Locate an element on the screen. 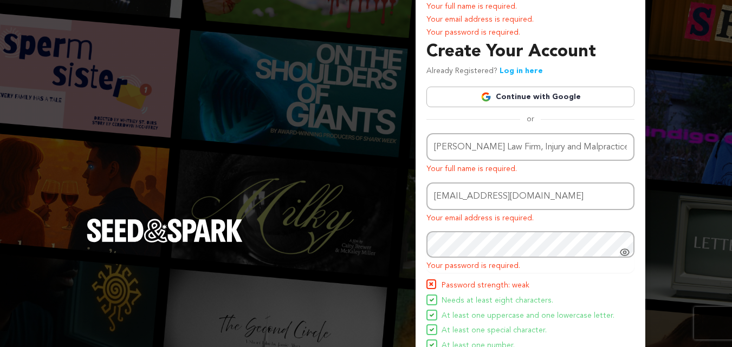 This screenshot has height=347, width=732. a: Show password as plain text. Warning: this will display your password on the screen. is located at coordinates (624, 252).